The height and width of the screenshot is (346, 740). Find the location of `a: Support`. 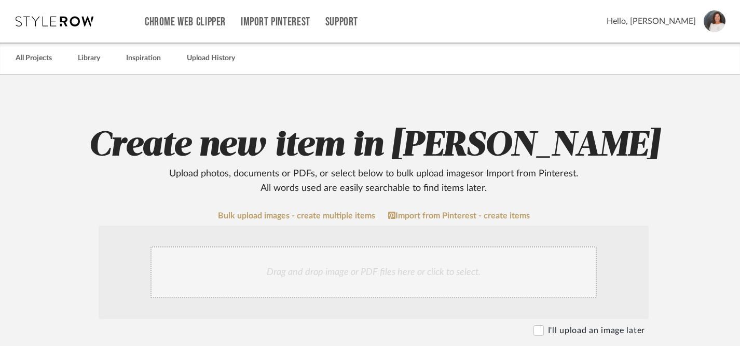

a: Support is located at coordinates (342, 22).